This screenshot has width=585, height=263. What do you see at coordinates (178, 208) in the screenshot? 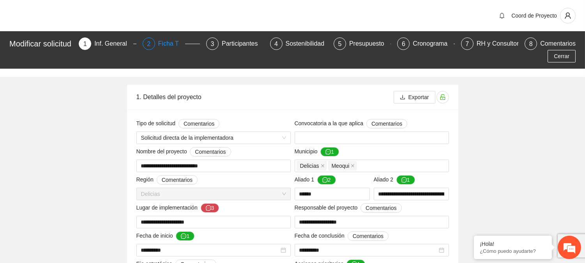
I see `span: Lugar de implementación` at bounding box center [178, 208].